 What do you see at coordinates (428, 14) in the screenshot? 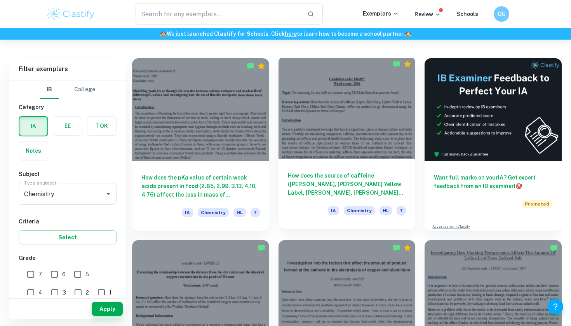
I see `p: Review` at bounding box center [428, 14].